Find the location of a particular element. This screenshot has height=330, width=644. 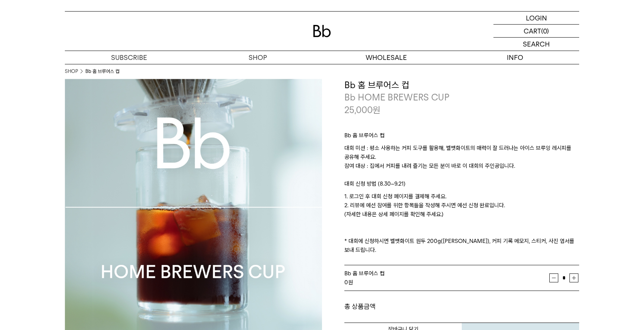

button: 증가 is located at coordinates (574, 278).